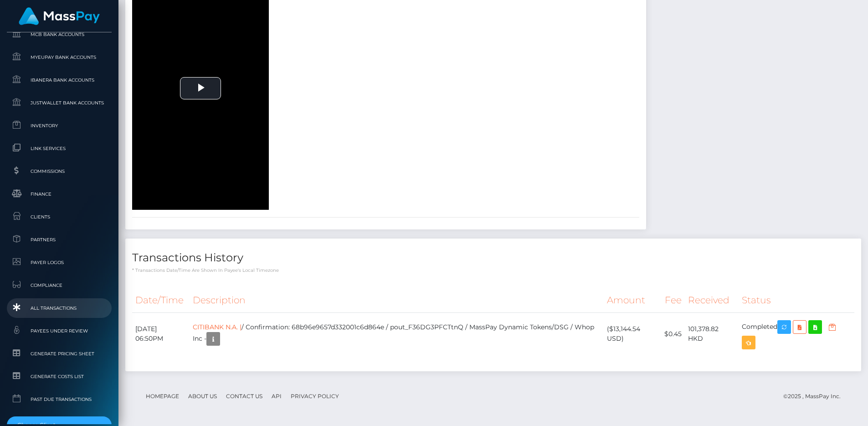 The height and width of the screenshot is (426, 868). What do you see at coordinates (217, 327) in the screenshot?
I see `a: CITIBANK N.A. |` at bounding box center [217, 327].